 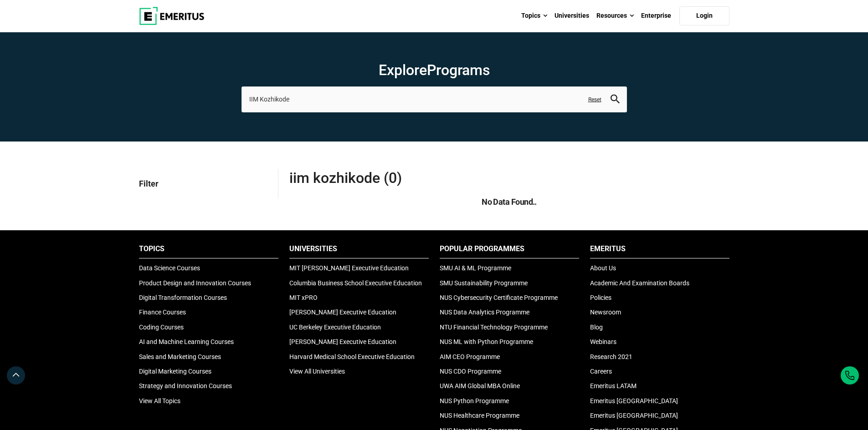 I want to click on a: NUS Python Programme, so click(x=474, y=401).